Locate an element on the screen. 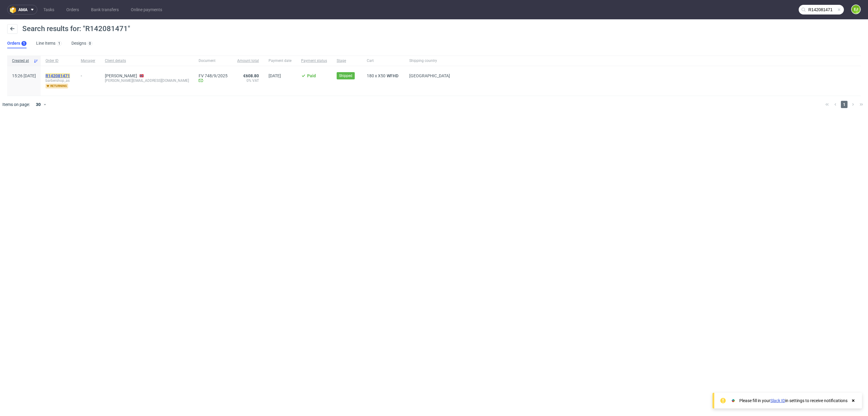 The image size is (868, 416). div: 0 is located at coordinates (90, 43).